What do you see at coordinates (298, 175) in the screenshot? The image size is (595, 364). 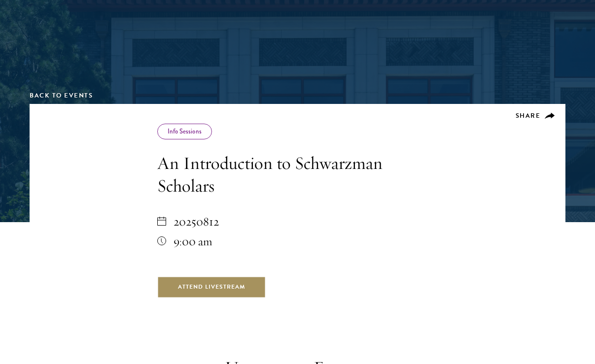 I see `h1: An Introduction to Schwarzman Scholars` at bounding box center [298, 175].